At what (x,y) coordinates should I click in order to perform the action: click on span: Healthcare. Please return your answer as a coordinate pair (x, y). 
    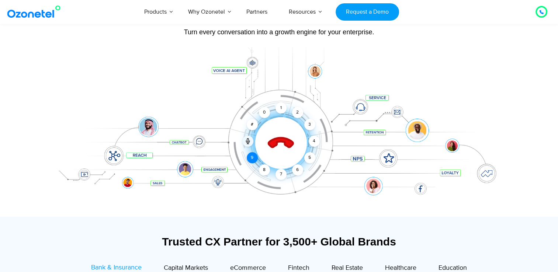
    Looking at the image, I should click on (400, 268).